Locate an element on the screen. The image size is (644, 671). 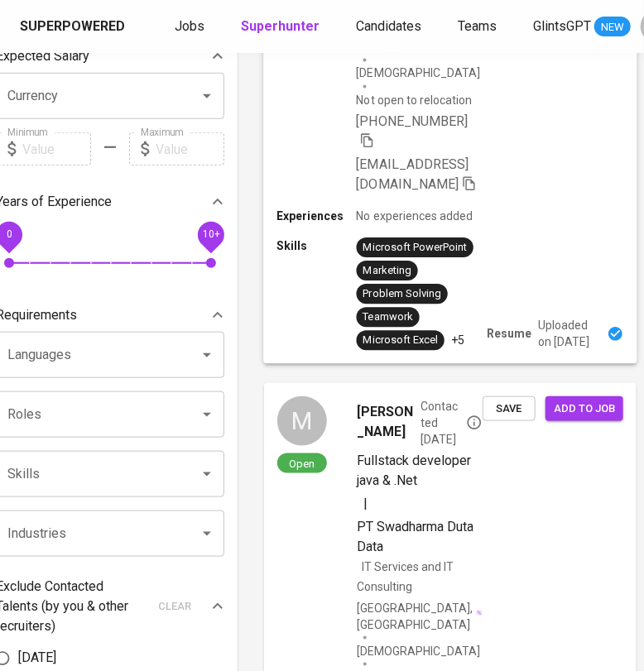
span: IT Services and IT Consulting is located at coordinates (405, 577).